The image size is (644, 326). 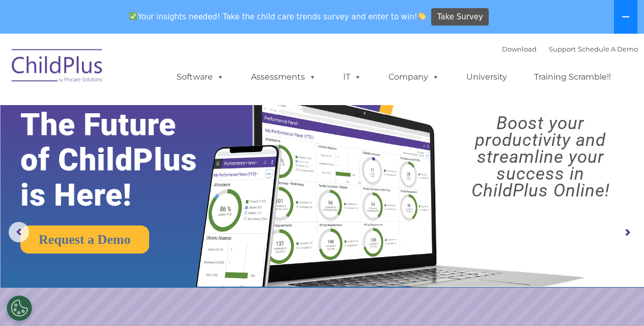 What do you see at coordinates (58, 67) in the screenshot?
I see `img: ChildPlus by Procare Solutions` at bounding box center [58, 67].